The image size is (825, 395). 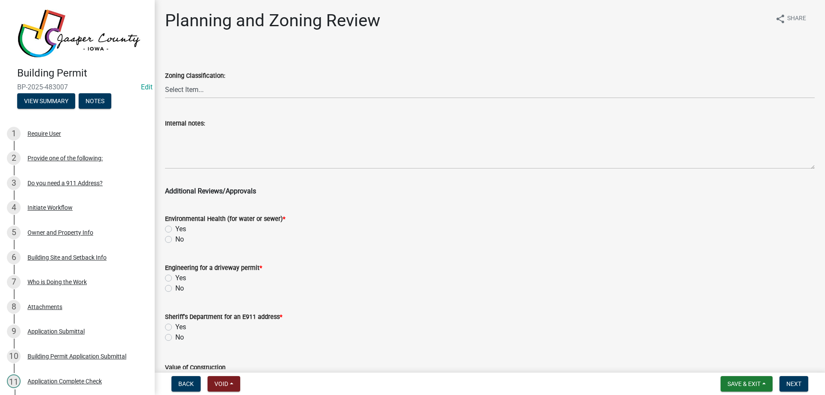 What do you see at coordinates (221, 384) in the screenshot?
I see `span: Void` at bounding box center [221, 384].